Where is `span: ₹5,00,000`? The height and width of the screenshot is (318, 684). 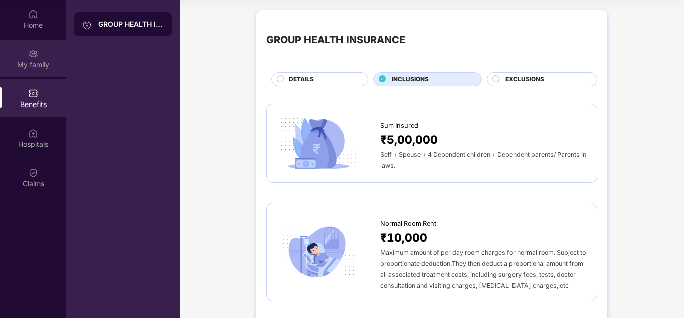 span: ₹5,00,000 is located at coordinates (409, 139).